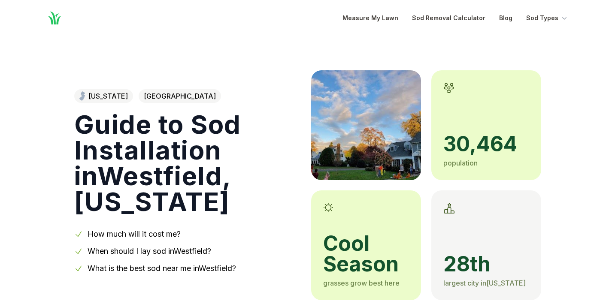 The image size is (615, 304). I want to click on button: Sod Types, so click(547, 18).